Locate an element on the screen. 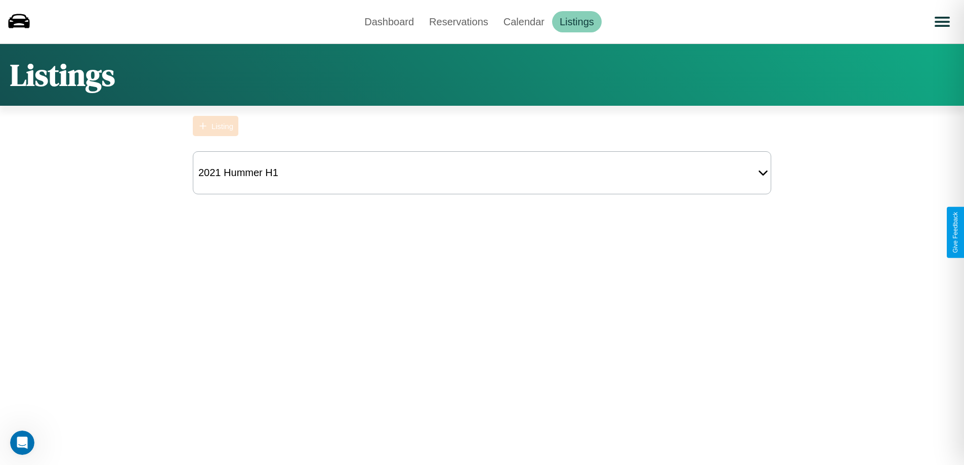  a: Calendar is located at coordinates (524, 22).